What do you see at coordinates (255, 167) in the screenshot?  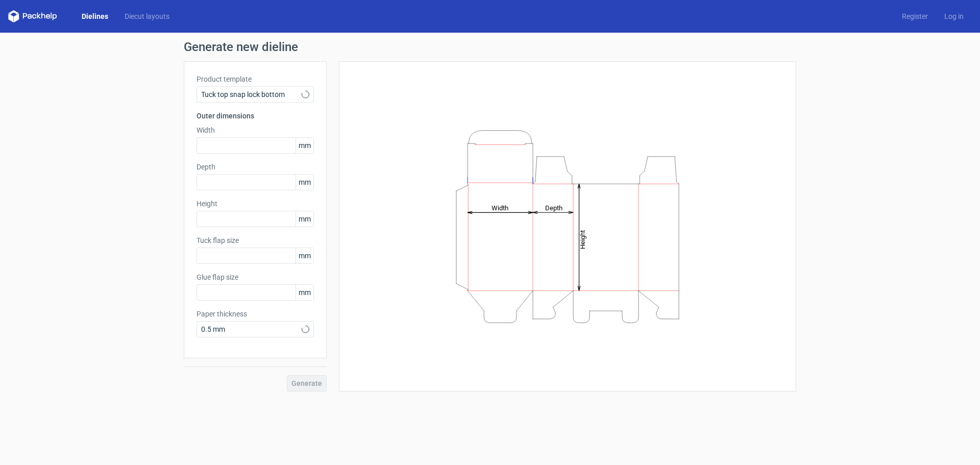 I see `label: Depth` at bounding box center [255, 167].